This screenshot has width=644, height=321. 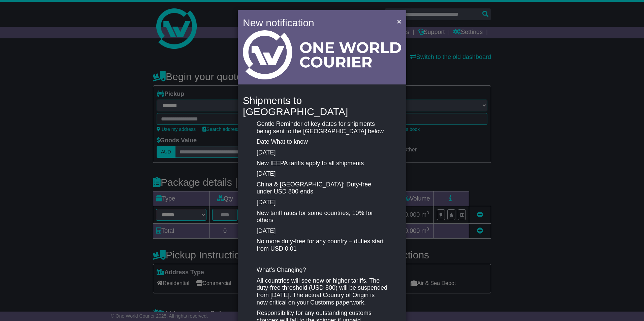 What do you see at coordinates (322, 217) in the screenshot?
I see `p: New tariff rates for some countries; 10% for others` at bounding box center [322, 217].